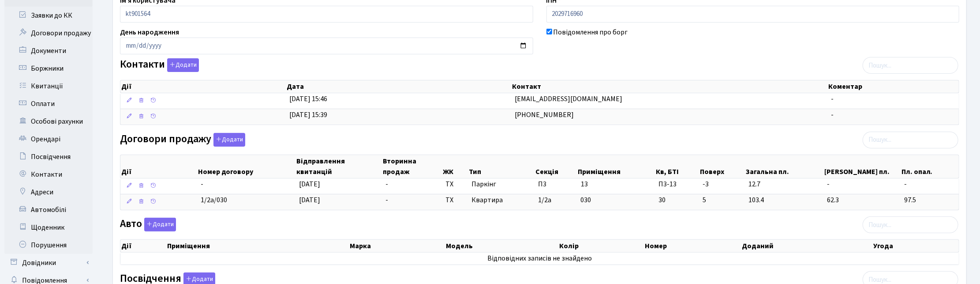 The width and height of the screenshot is (980, 284). I want to click on a: Орендарі, so click(49, 139).